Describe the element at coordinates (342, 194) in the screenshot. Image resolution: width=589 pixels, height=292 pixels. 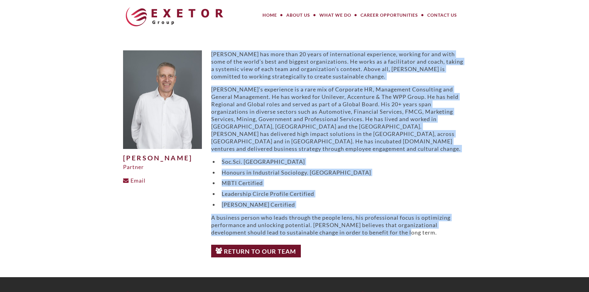
I see `li: Leadership Circle Profile Certified` at that location.